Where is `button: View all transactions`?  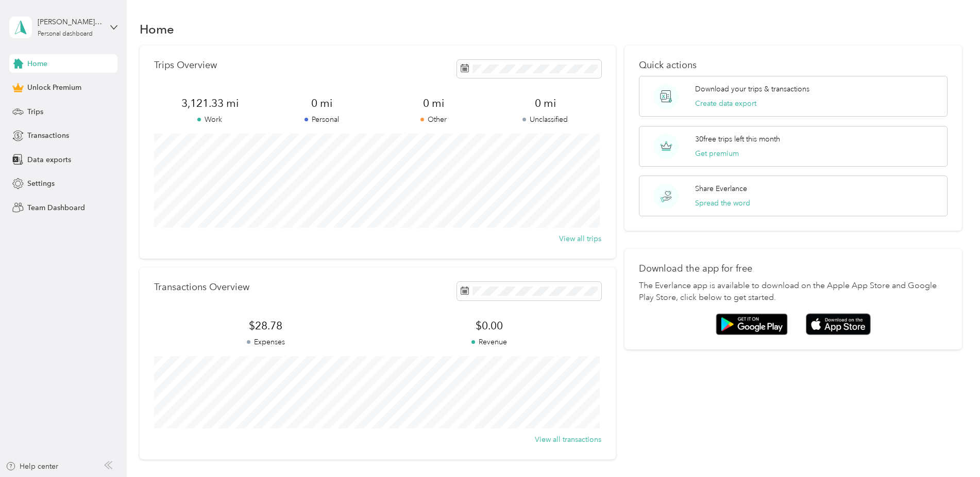 button: View all transactions is located at coordinates (568, 439).